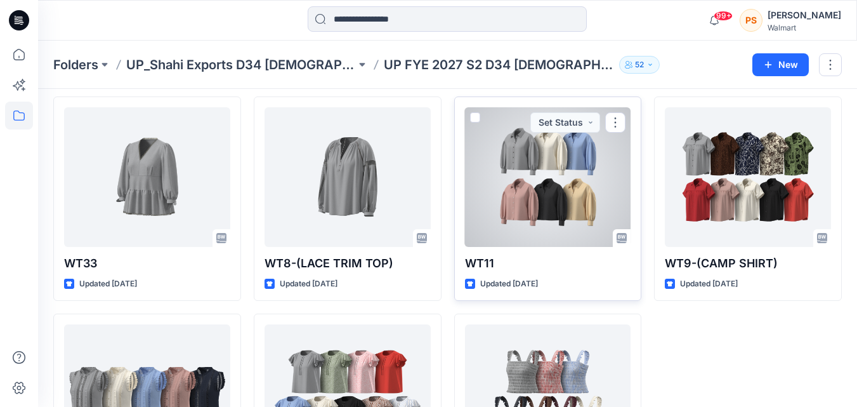  What do you see at coordinates (751, 20) in the screenshot?
I see `div: PS` at bounding box center [751, 20].